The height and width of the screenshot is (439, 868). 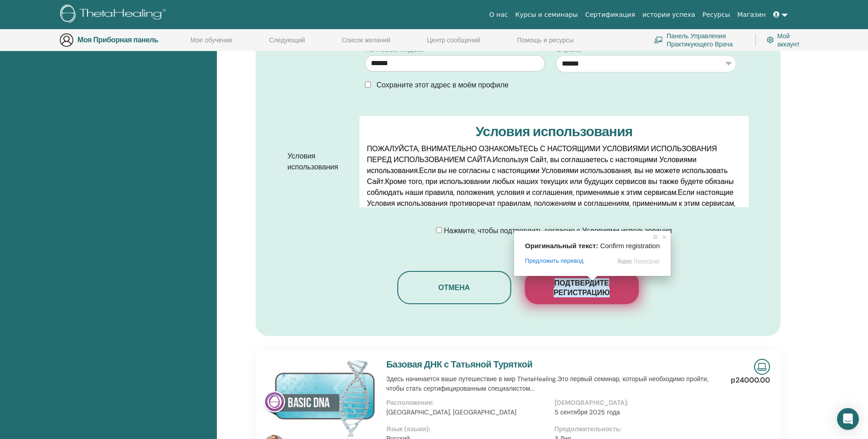 What do you see at coordinates (472, 379) in the screenshot?
I see `ya-tr-span: Здесь начинается ваше путешествие в мир ThetaHealing.` at bounding box center [472, 379].